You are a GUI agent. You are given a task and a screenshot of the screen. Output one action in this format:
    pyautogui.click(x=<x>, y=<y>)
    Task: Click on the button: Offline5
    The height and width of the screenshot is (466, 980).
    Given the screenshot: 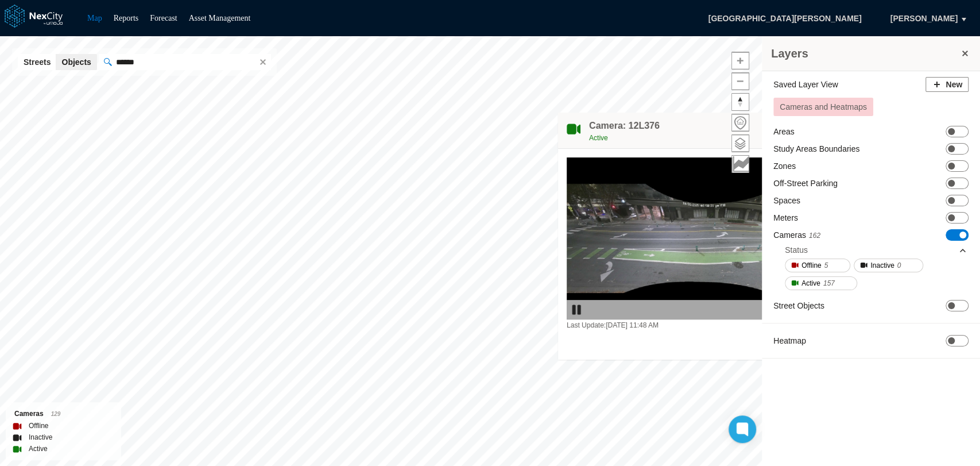 What is the action you would take?
    pyautogui.click(x=817, y=265)
    